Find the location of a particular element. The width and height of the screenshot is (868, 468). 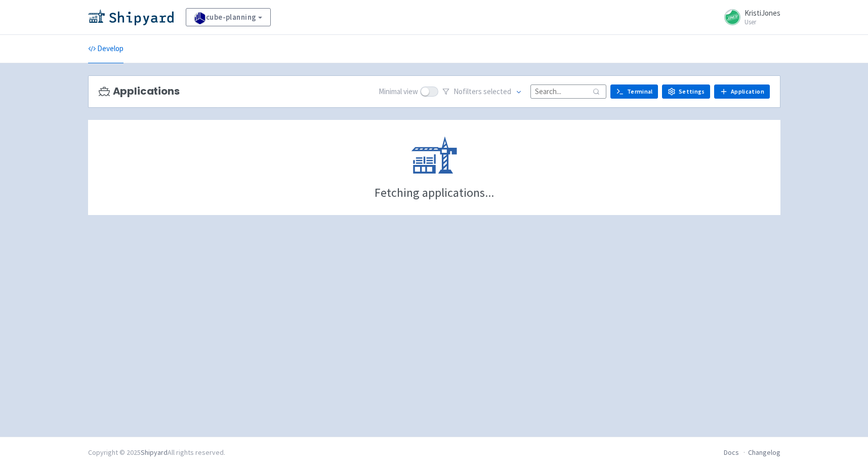

a: Shipyard is located at coordinates (154, 452).